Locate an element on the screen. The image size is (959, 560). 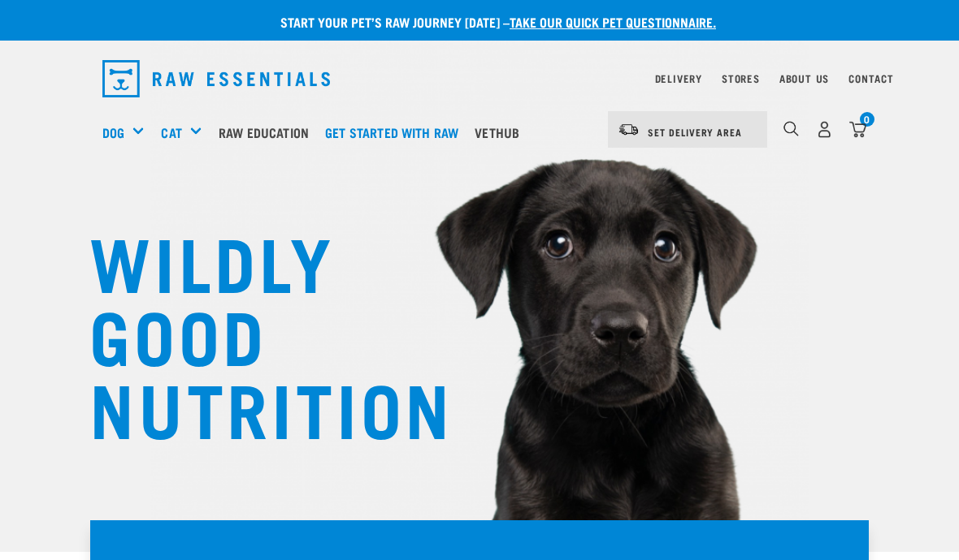
a: Delivery is located at coordinates (679, 78).